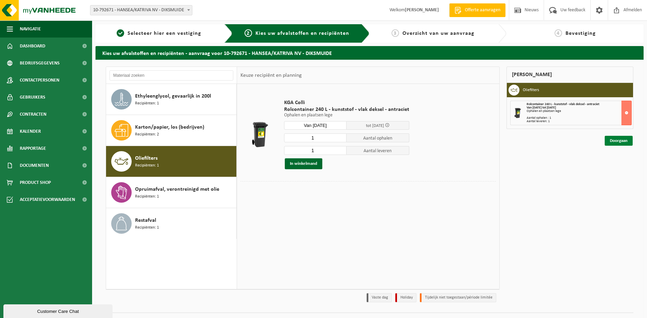 The height and width of the screenshot is (318, 647). I want to click on span: 1, so click(120, 33).